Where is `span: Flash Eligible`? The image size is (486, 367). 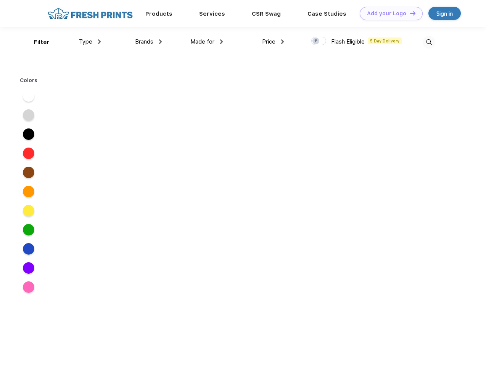
span: Flash Eligible is located at coordinates (348, 42).